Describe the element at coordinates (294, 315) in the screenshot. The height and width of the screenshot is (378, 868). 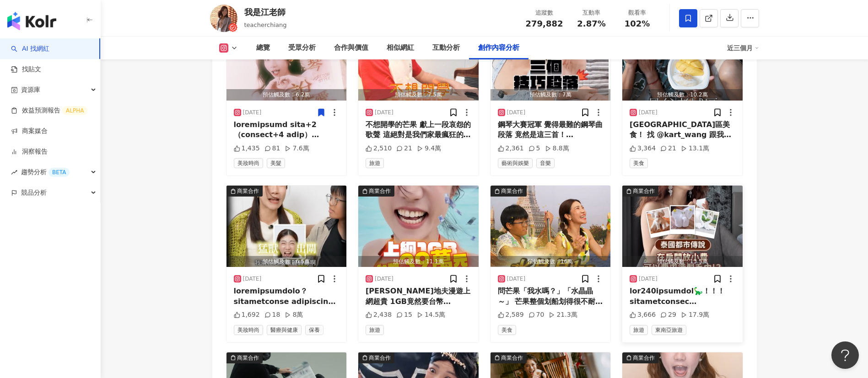
I see `div: 8萬` at that location.